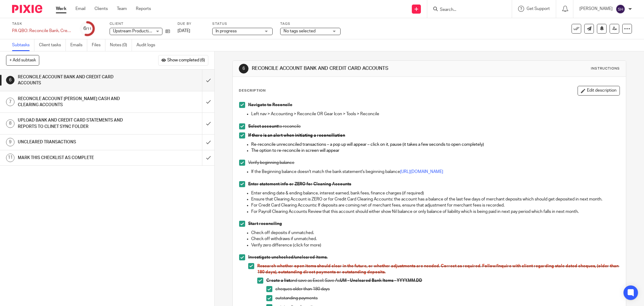 Image resolution: width=644 pixels, height=306 pixels. What do you see at coordinates (42, 31) in the screenshot?
I see `div: PA QBO: Reconcile Bank, Credit Card and Clearing` at bounding box center [42, 31].